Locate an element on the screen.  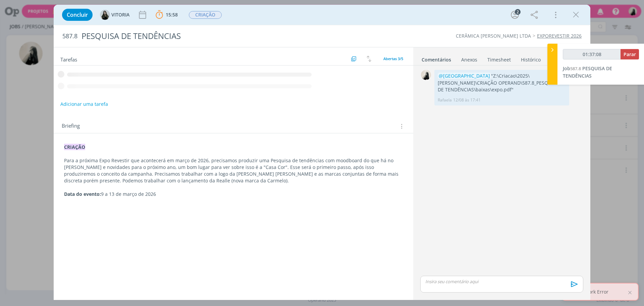
strong: CRIAÇÃO is located at coordinates (75, 147).